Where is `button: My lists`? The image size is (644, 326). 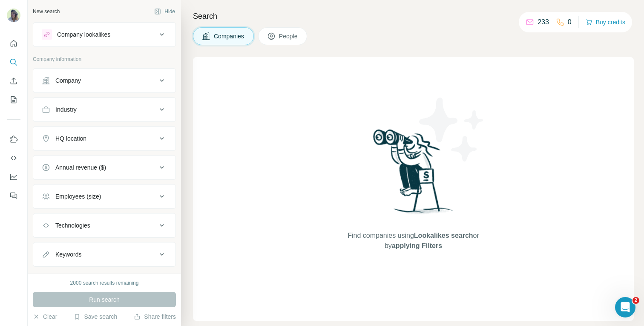 button: My lists is located at coordinates (14, 100).